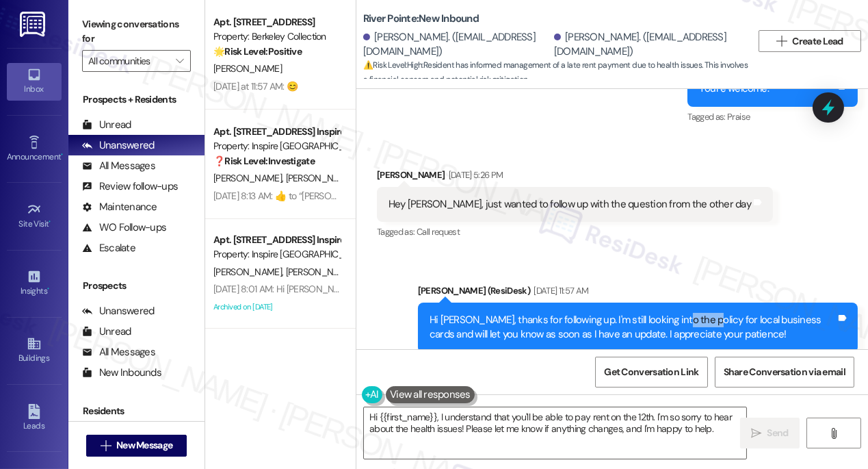 Image resolution: width=868 pixels, height=469 pixels. I want to click on span: Create Lead, so click(818, 41).